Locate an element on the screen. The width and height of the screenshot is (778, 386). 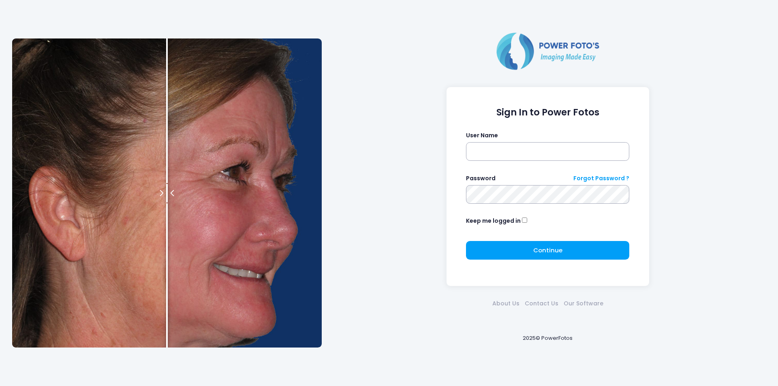
a: Contact Us is located at coordinates (542, 304).